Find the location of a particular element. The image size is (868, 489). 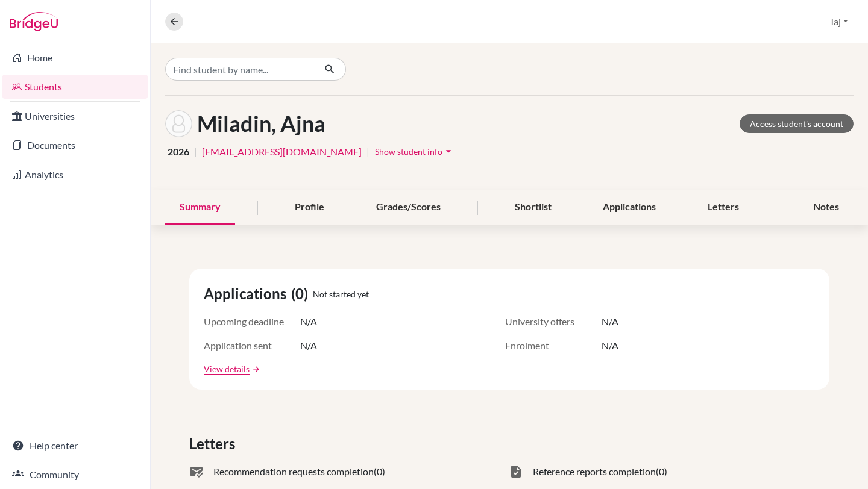

a: Students is located at coordinates (75, 86).